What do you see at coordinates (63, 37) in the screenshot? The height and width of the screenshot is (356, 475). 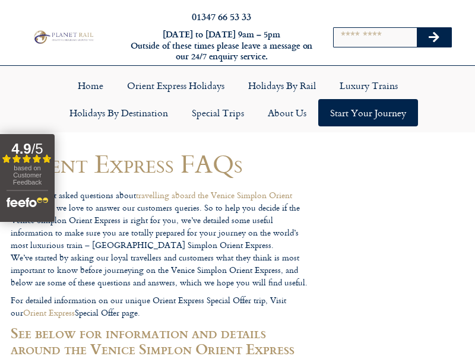 I see `img: Planet Rail Train Holidays Logo` at bounding box center [63, 37].